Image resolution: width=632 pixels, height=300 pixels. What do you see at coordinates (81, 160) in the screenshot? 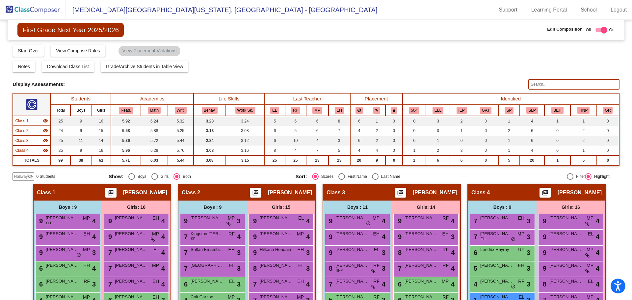
I see `td: 38` at bounding box center [81, 160].